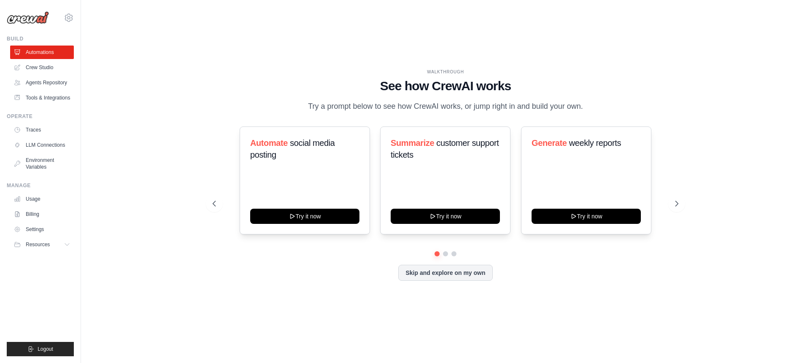 The height and width of the screenshot is (363, 810). Describe the element at coordinates (412, 143) in the screenshot. I see `span: Summarize` at that location.